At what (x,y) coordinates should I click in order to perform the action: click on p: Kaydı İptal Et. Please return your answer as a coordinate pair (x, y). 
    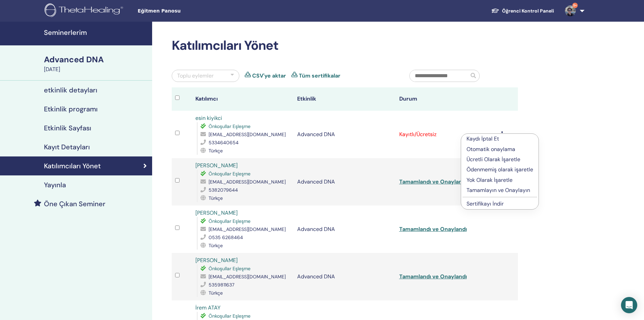
    Looking at the image, I should click on (500, 139).